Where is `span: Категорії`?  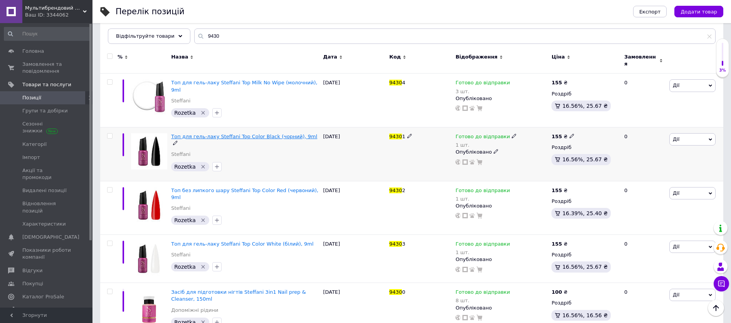 span: Категорії is located at coordinates (34, 144).